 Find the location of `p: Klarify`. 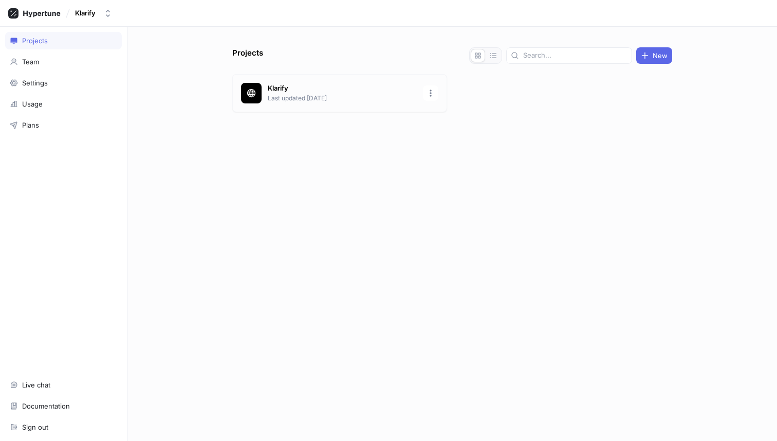

p: Klarify is located at coordinates (342, 88).